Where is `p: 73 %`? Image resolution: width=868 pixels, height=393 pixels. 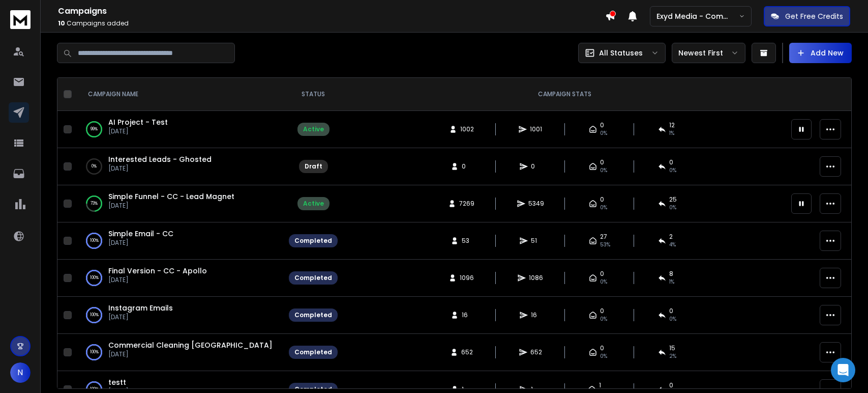 p: 73 % is located at coordinates (94, 204).